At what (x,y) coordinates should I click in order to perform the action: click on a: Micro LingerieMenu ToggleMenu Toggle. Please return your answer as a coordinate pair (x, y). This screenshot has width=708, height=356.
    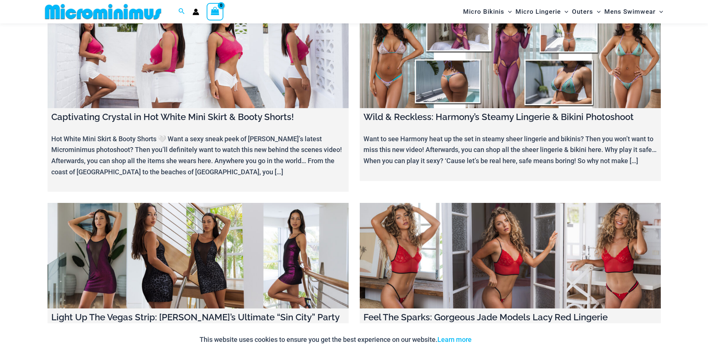
    Looking at the image, I should click on (542, 12).